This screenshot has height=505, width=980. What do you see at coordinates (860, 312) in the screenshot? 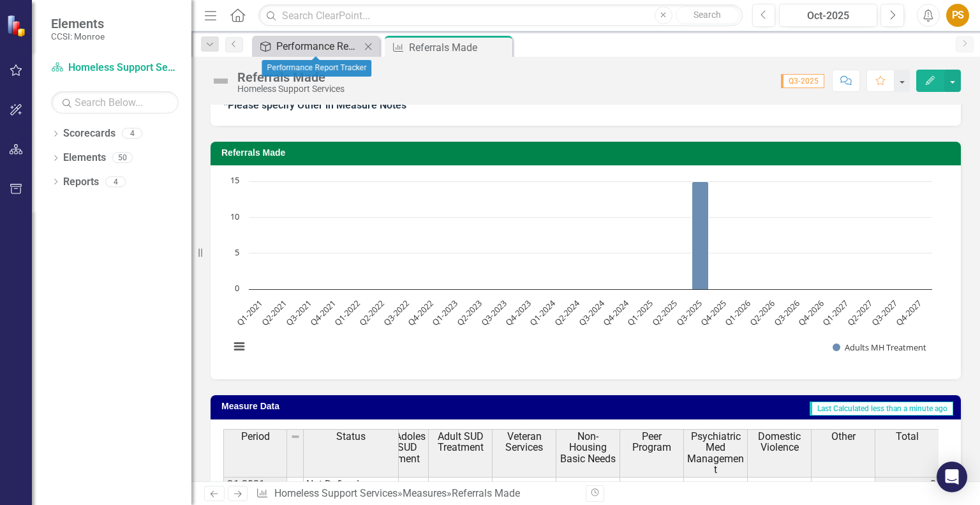
I see `text: Q2-2027` at bounding box center [860, 312].